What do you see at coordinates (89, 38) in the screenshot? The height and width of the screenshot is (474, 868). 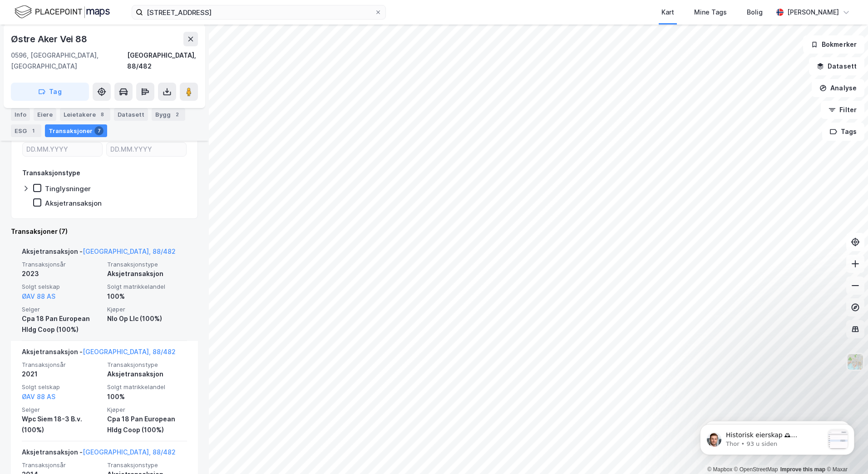 I see `p: Message from Thor, sent 93 u siden` at bounding box center [89, 38].